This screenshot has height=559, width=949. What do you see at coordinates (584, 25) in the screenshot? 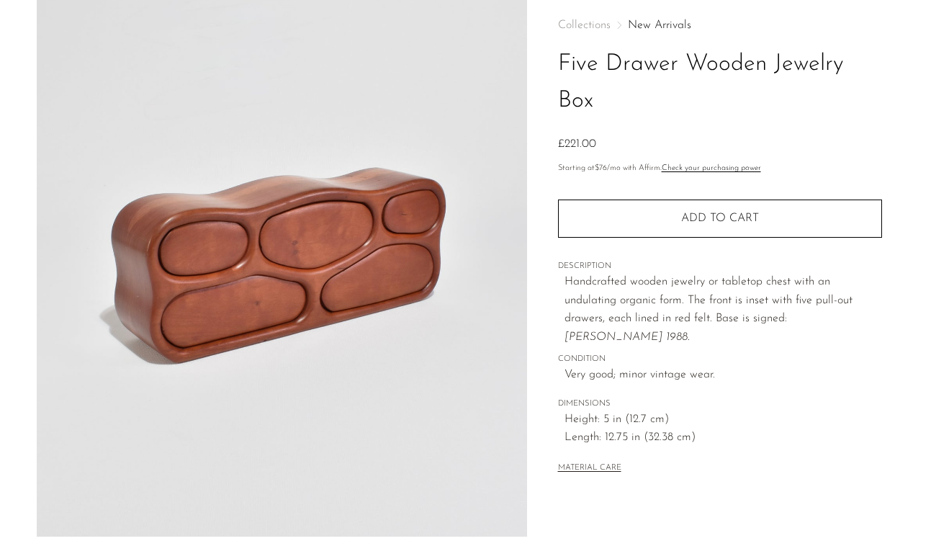
I see `span: Collections` at bounding box center [584, 25].